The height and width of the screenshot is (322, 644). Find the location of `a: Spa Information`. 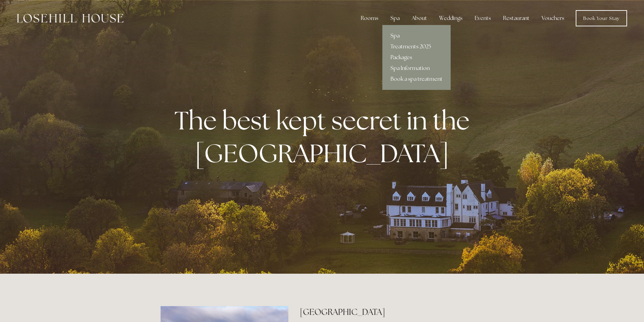

a: Spa Information is located at coordinates (417, 68).